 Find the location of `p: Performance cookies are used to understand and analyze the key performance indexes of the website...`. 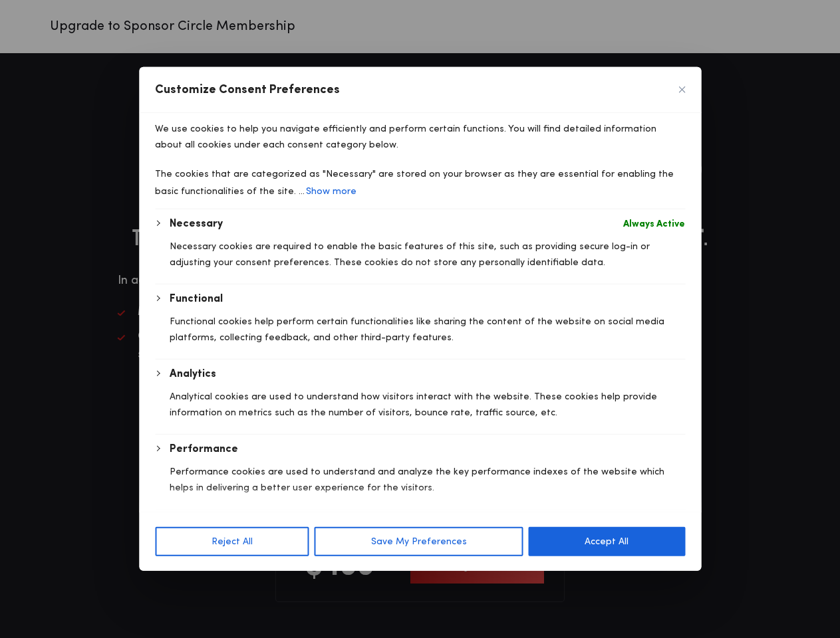

p: Performance cookies are used to understand and analyze the key performance indexes of the website... is located at coordinates (427, 480).